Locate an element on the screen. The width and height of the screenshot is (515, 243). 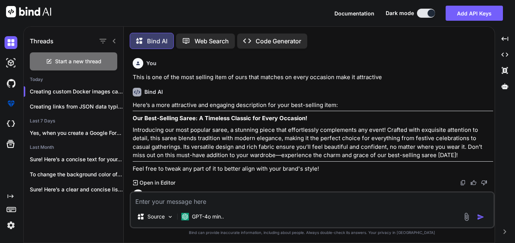
img: darkChat is located at coordinates (11, 43).